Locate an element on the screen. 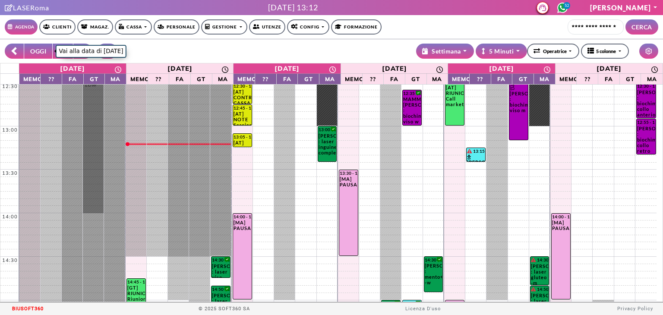 The height and width of the screenshot is (315, 663). div: 14:30 - 14:50 is located at coordinates (539, 260).